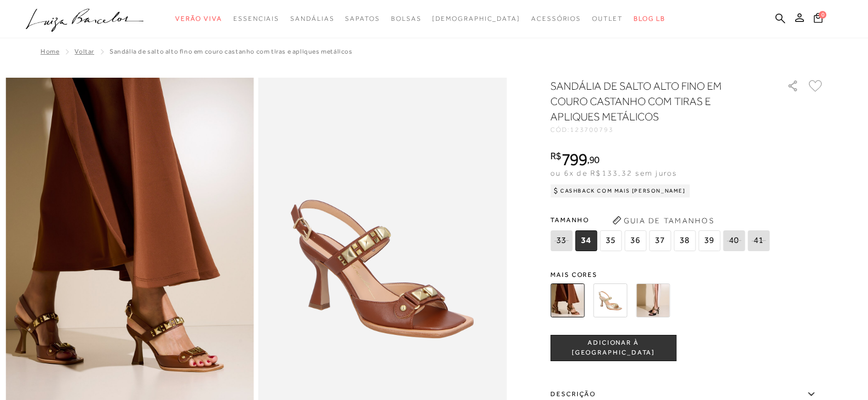 The height and width of the screenshot is (400, 868). I want to click on button: Guia de Tamanhos, so click(663, 220).